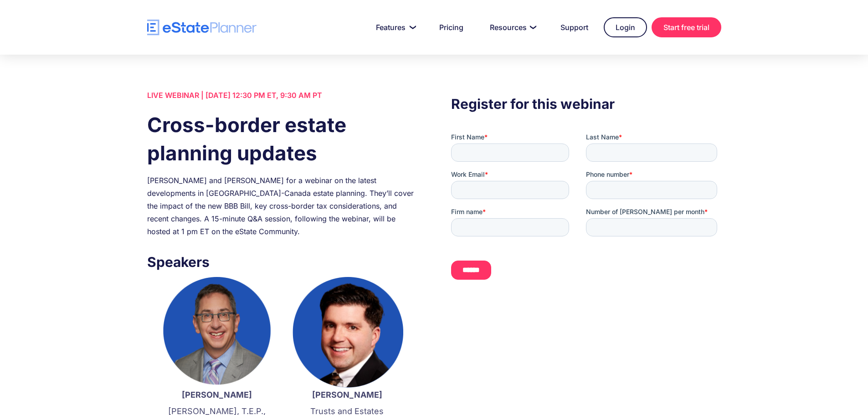  Describe the element at coordinates (156, 42) in the screenshot. I see `span: Phone number` at that location.